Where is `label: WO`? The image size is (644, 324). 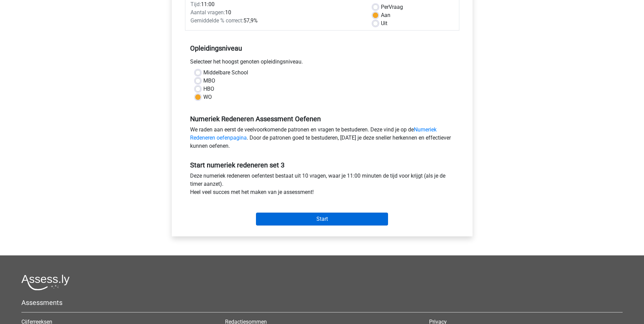
label: WO is located at coordinates (207, 97).